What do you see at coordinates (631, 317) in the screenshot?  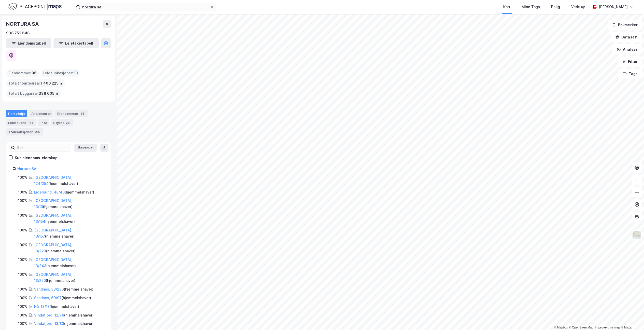 I see `div: Chat Widget` at bounding box center [631, 317].